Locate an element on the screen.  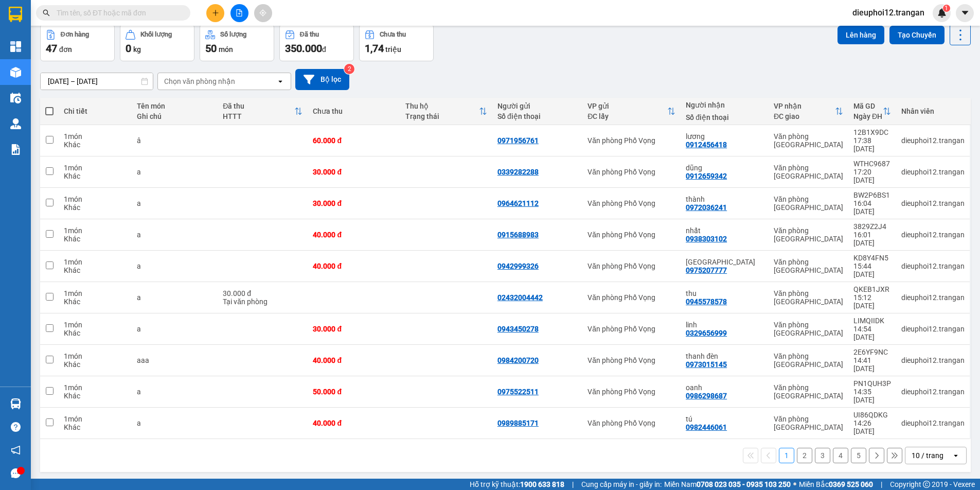
span: search is located at coordinates (46, 13).